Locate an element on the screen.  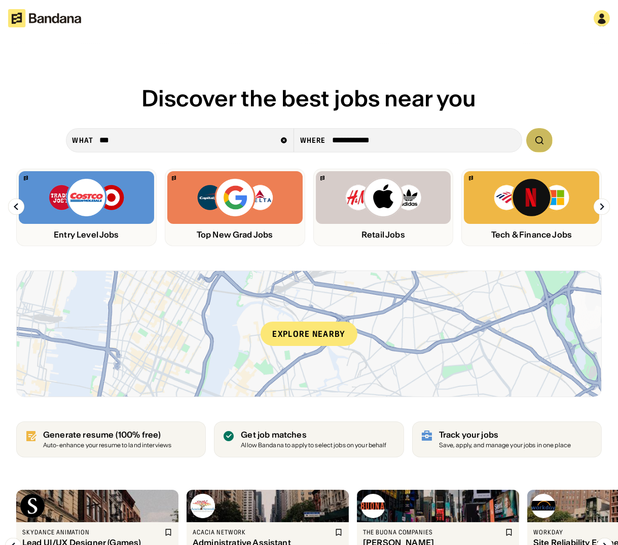
div: Explore nearby is located at coordinates (309, 334).